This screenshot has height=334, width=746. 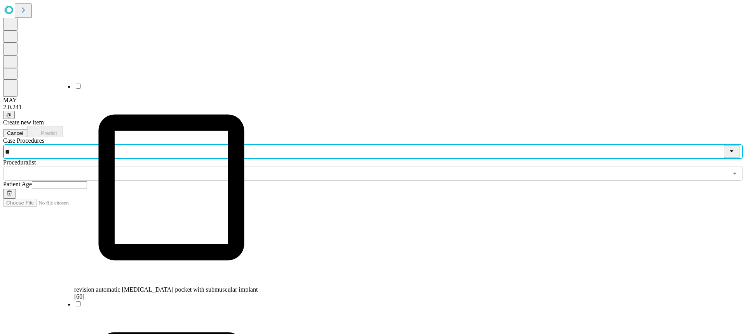 I want to click on span: Predict, so click(x=49, y=133).